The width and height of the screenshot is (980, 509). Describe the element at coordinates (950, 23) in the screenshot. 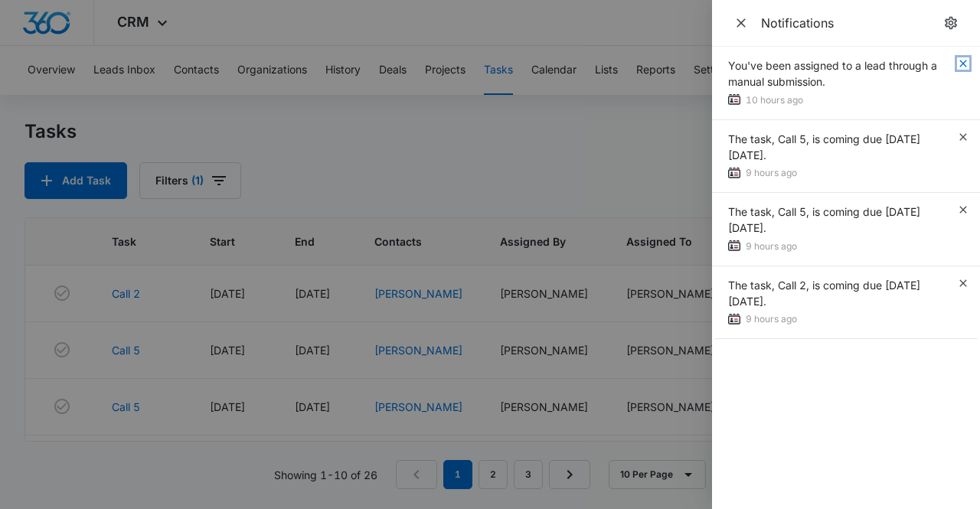

I see `a: notifications.title` at that location.